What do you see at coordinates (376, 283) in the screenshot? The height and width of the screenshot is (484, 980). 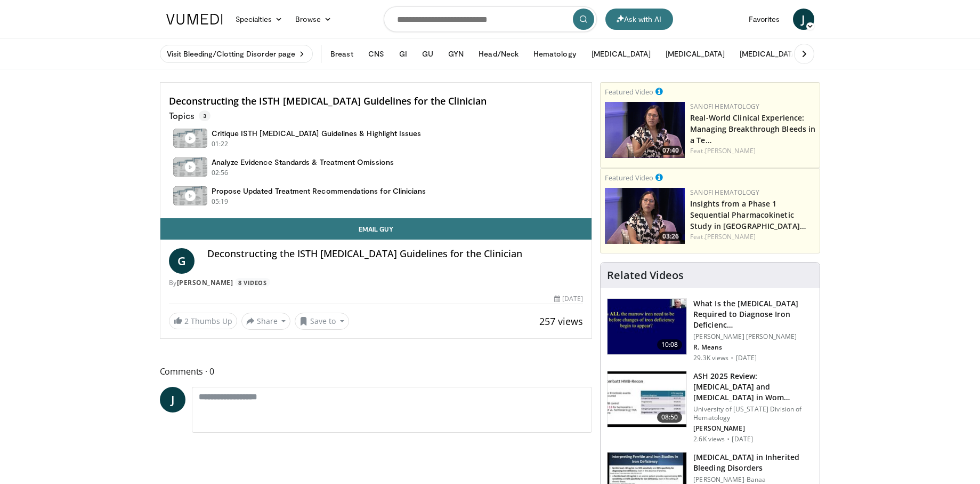 I see `div: By` at bounding box center [376, 283].